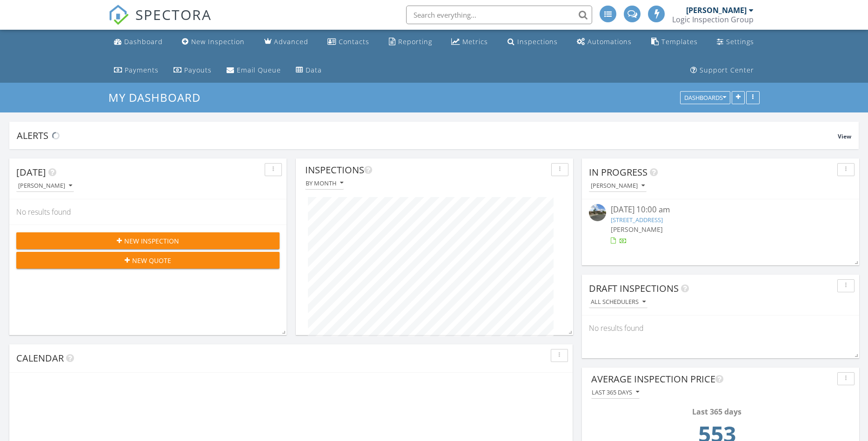 The height and width of the screenshot is (441, 868). Describe the element at coordinates (410, 42) in the screenshot. I see `a: Reporting` at that location.